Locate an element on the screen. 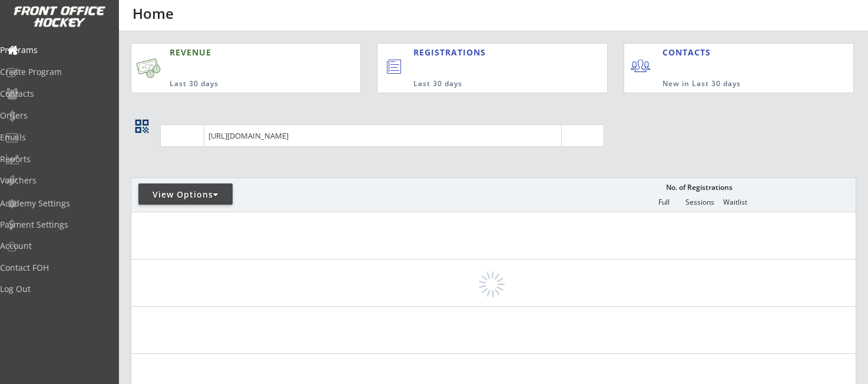 The height and width of the screenshot is (384, 868). div: REVENUE is located at coordinates (237, 52).